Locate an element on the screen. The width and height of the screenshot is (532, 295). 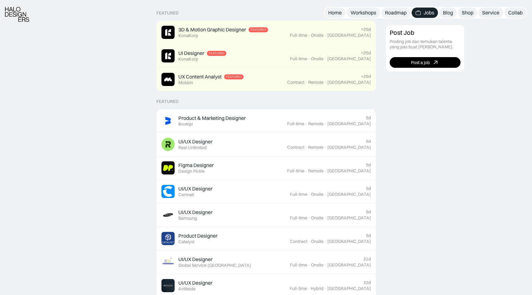
div: 3D & Motion Graphic Designer is located at coordinates (212, 29).